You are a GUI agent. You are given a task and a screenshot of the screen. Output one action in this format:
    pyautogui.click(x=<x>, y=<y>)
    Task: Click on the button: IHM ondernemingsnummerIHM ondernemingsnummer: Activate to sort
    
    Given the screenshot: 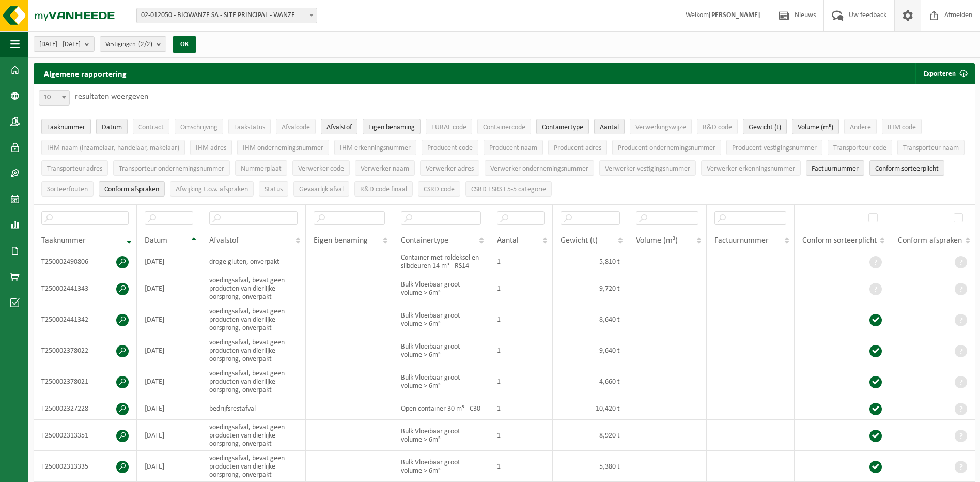 What is the action you would take?
    pyautogui.click(x=283, y=148)
    